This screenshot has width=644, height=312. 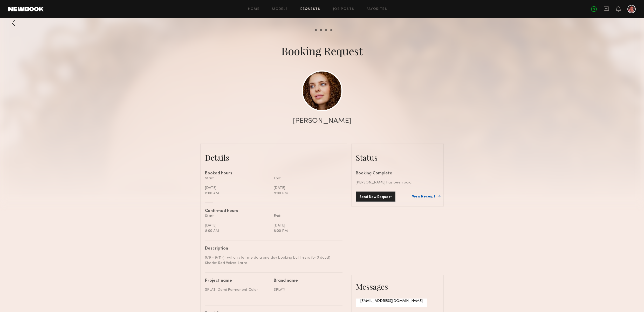 I want to click on div: Project name, so click(x=237, y=281).